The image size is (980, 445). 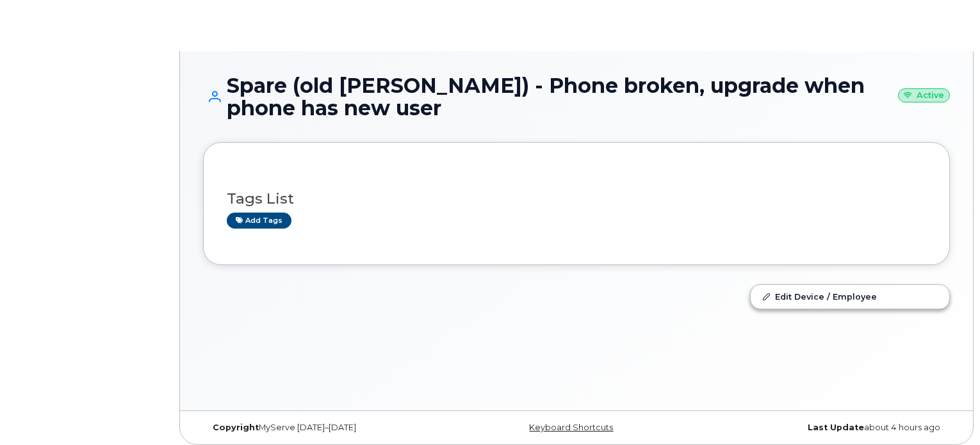 What do you see at coordinates (259, 220) in the screenshot?
I see `a: Add tags` at bounding box center [259, 220].